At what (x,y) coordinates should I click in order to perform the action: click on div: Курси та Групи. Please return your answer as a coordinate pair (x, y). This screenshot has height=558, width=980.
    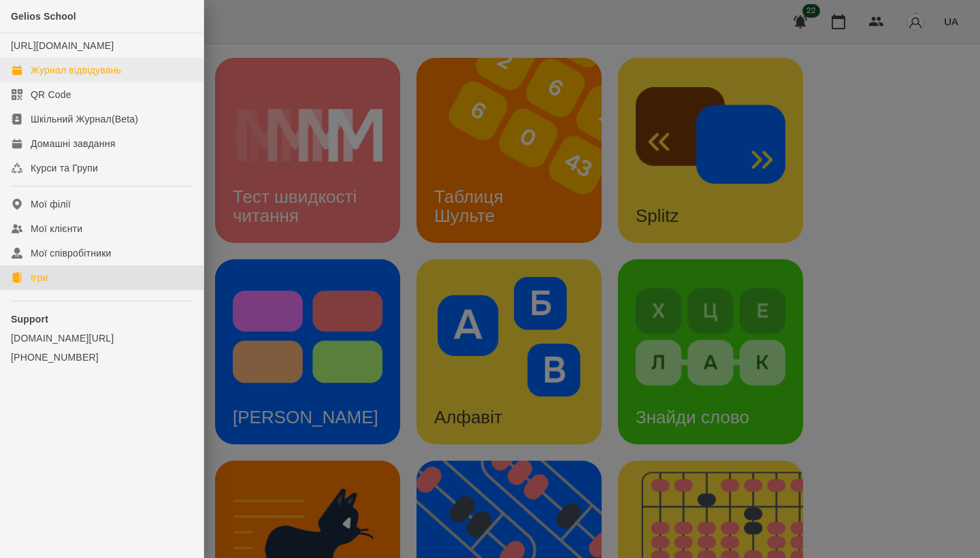
    Looking at the image, I should click on (64, 168).